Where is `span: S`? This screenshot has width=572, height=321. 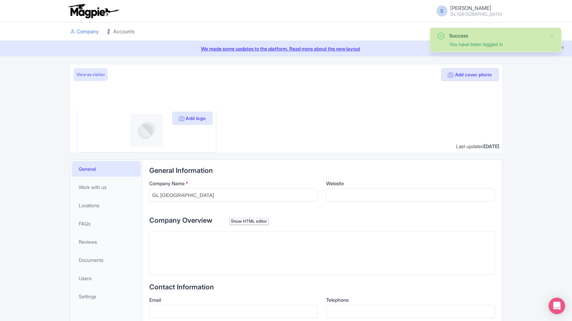
span: S is located at coordinates (442, 11).